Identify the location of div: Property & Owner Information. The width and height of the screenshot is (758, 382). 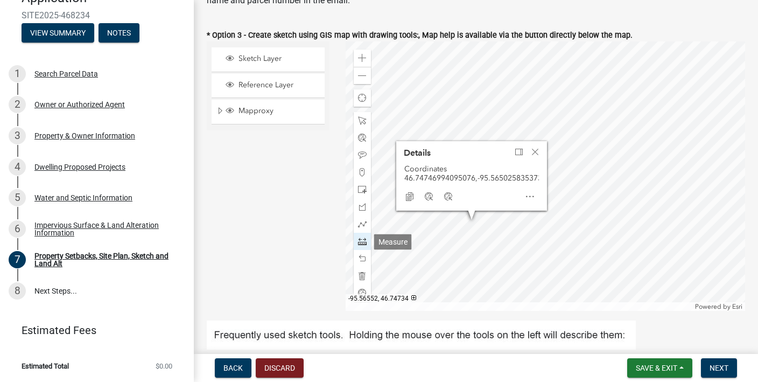
(84, 136).